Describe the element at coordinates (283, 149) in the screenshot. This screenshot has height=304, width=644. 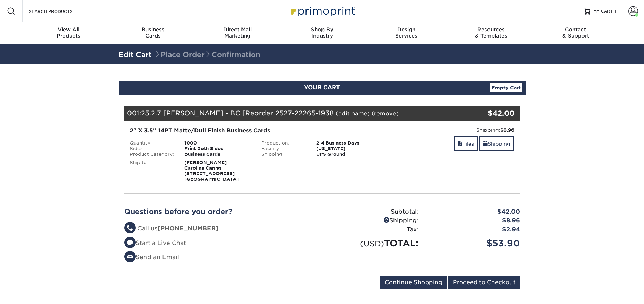
I see `div: Facility:` at that location.